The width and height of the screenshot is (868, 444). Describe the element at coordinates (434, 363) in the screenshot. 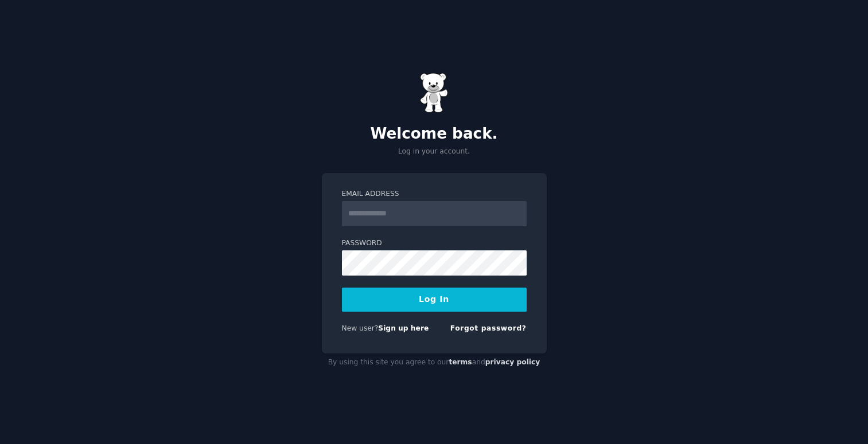

I see `div: By using this site you agree to our and` at that location.